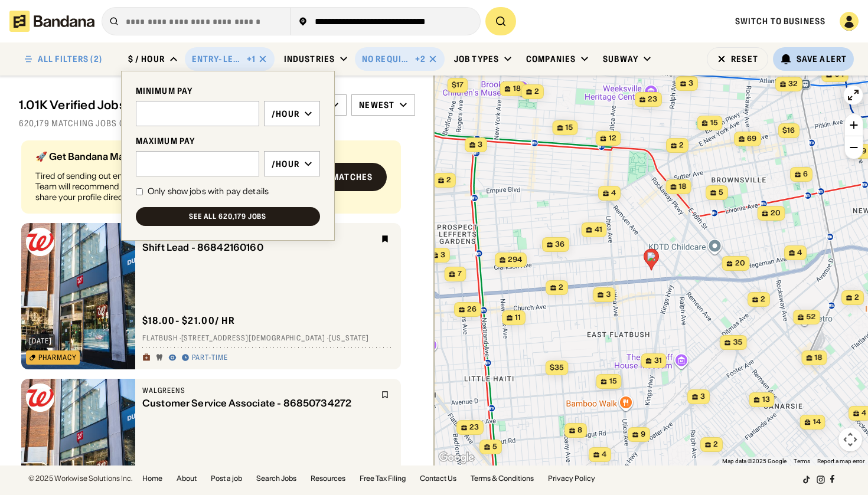 The image size is (868, 495). Describe the element at coordinates (153, 157) in the screenshot. I see `div: 🚀 Get Bandana Matched (100% Free)` at that location.